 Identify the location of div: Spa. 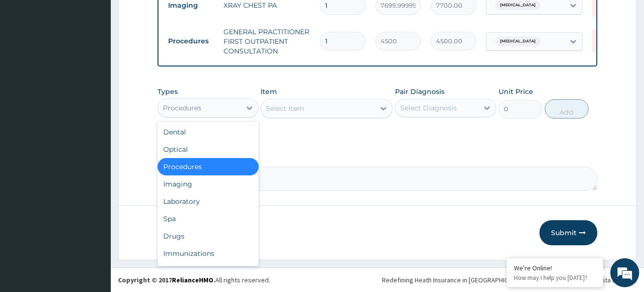
(208, 218).